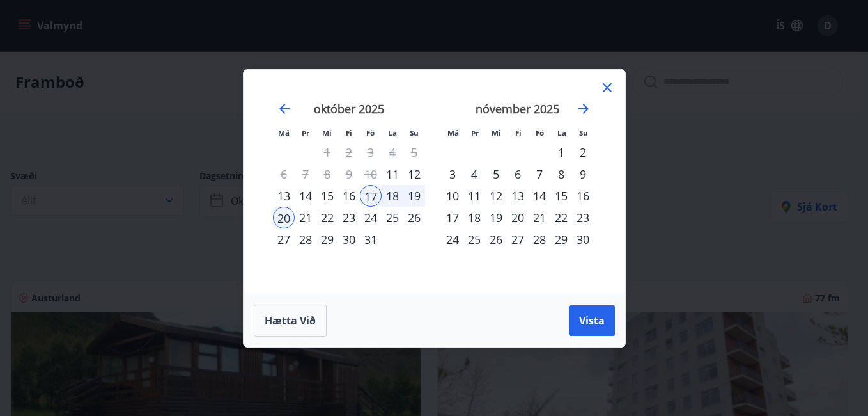 Image resolution: width=868 pixels, height=416 pixels. Describe the element at coordinates (393, 217) in the screenshot. I see `td: Choose laugardagur, 25. október 2025 as your check-in date. It’s available.` at that location.